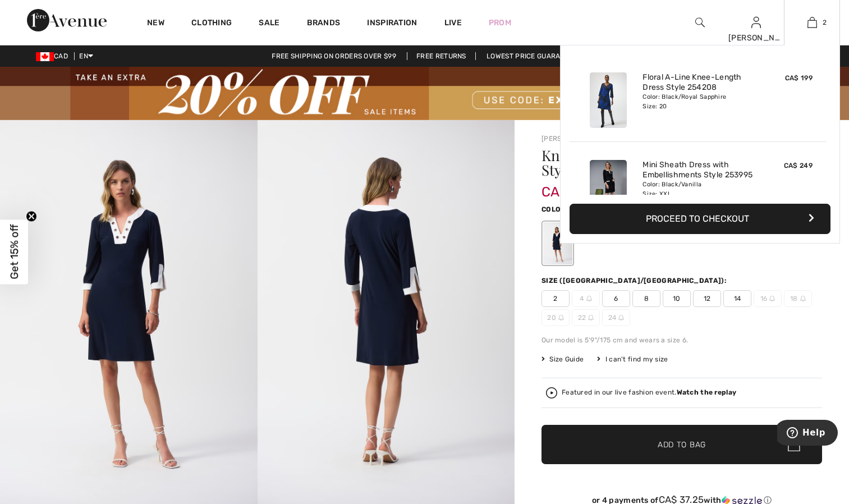 This screenshot has width=849, height=504. I want to click on div: Color: Black/Royal Sapphire Size: 20, so click(697, 102).